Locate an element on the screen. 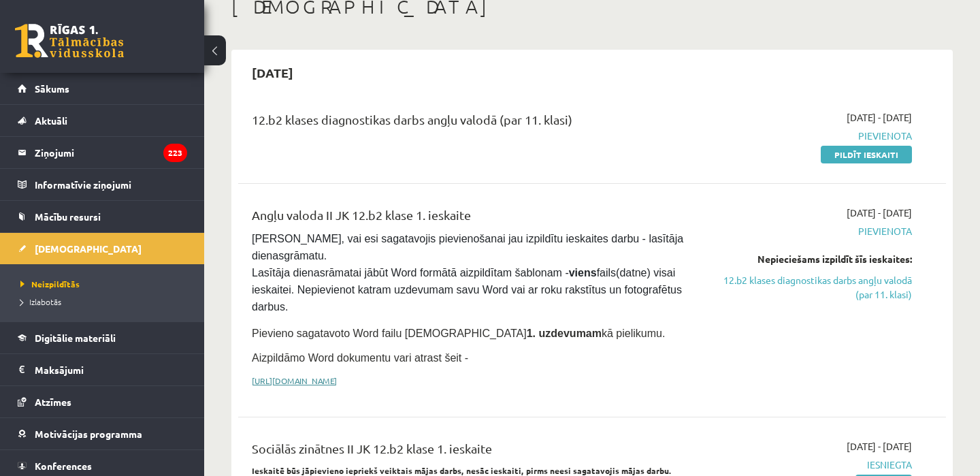 Image resolution: width=980 pixels, height=476 pixels. strong: 1. uzdevumam is located at coordinates (564, 333).